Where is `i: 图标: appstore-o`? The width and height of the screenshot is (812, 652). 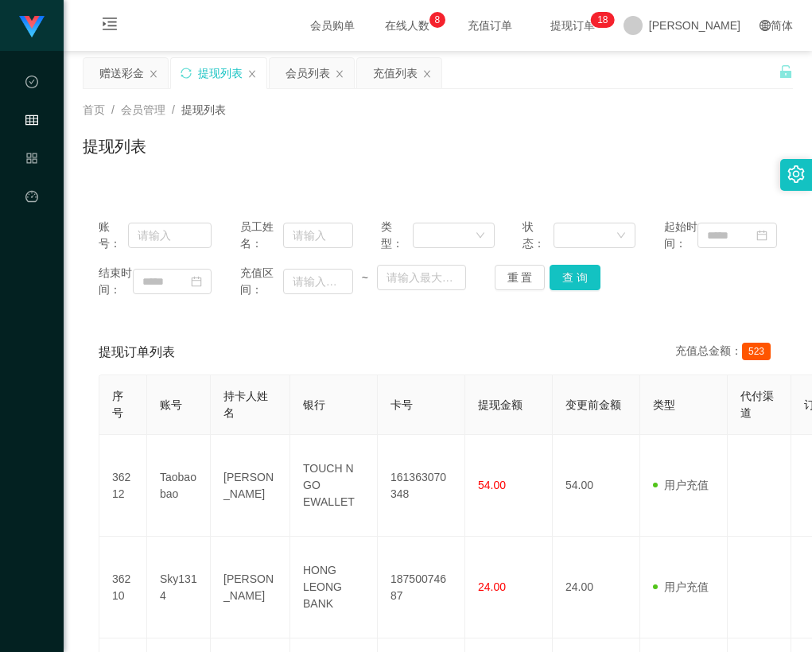 i: 图标: appstore-o is located at coordinates (32, 161).